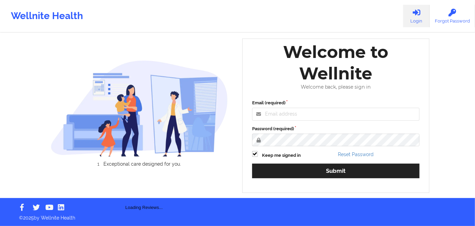 Image resolution: width=475 pixels, height=226 pixels. I want to click on img: wellnite-auth-hero_200.c722682e.png, so click(140, 108).